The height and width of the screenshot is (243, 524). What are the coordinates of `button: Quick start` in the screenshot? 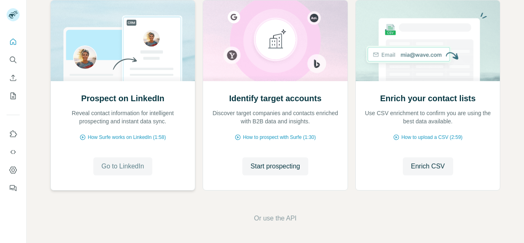 It's located at (13, 42).